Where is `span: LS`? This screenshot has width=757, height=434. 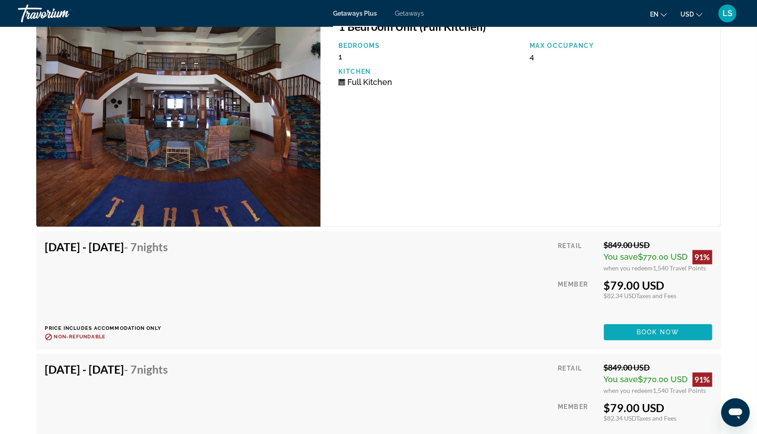
span: LS is located at coordinates (727, 13).